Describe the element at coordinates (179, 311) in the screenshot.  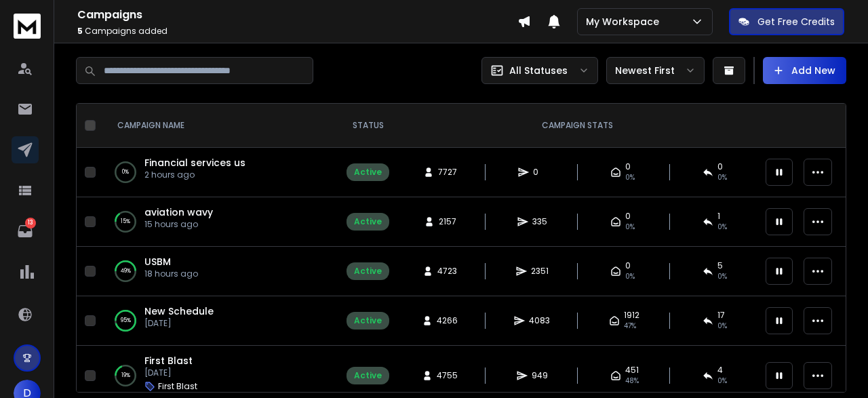
I see `span: New Schedule` at that location.